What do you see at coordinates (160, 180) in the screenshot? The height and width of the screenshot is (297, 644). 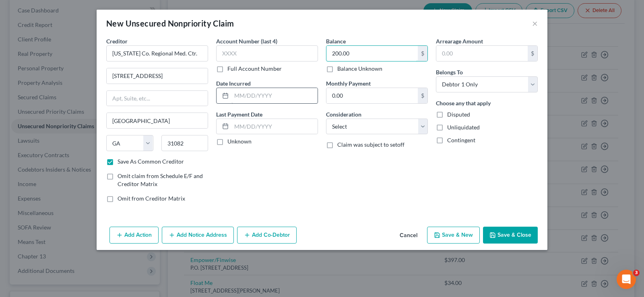 I see `span: Omit claim from Schedule E/F and Creditor Matrix` at bounding box center [160, 180].